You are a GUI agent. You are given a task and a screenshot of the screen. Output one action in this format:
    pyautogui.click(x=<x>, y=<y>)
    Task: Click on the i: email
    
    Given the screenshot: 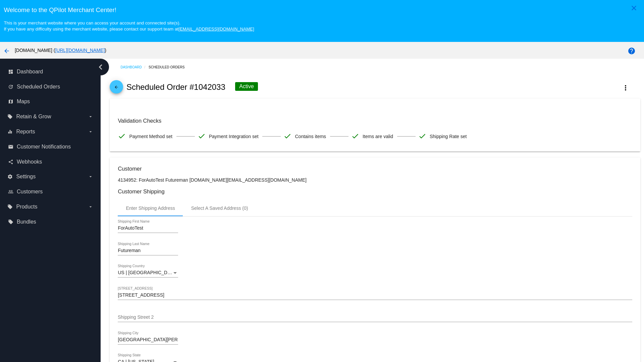 What is the action you would take?
    pyautogui.click(x=11, y=147)
    